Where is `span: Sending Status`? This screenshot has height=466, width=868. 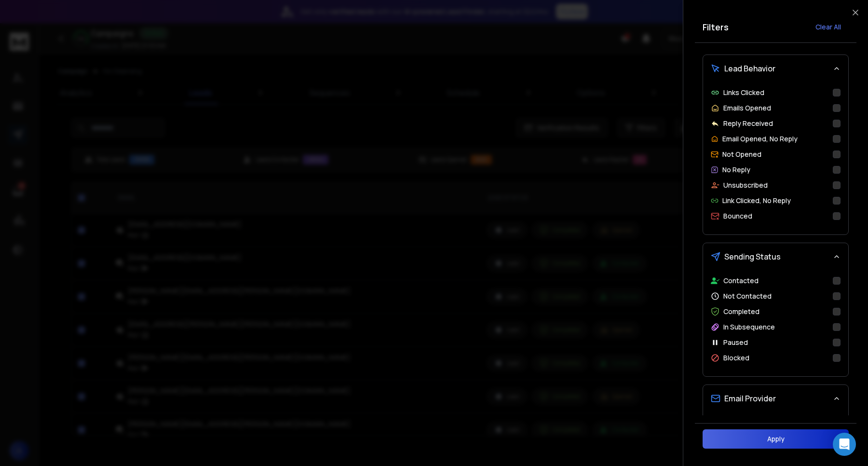 span: Sending Status is located at coordinates (752, 257).